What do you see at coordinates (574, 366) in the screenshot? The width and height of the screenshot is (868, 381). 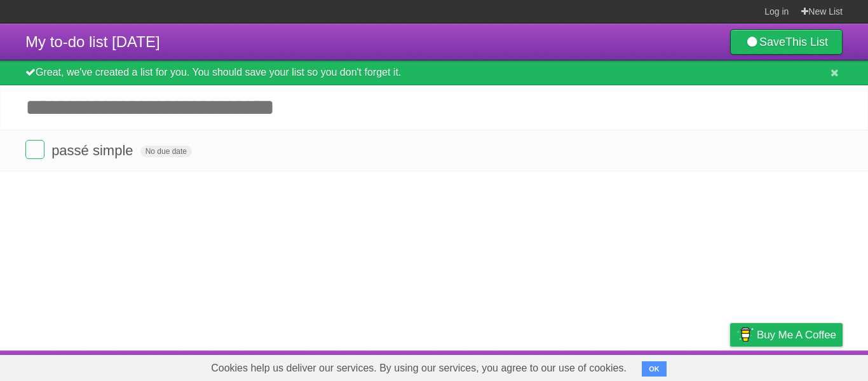 I see `a: About` at bounding box center [574, 366].